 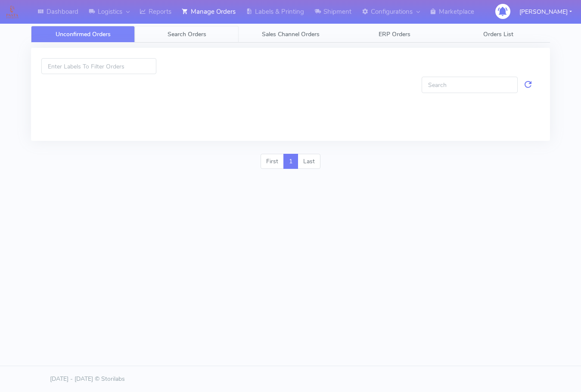 What do you see at coordinates (290, 34) in the screenshot?
I see `ul: Tabs` at bounding box center [290, 34].